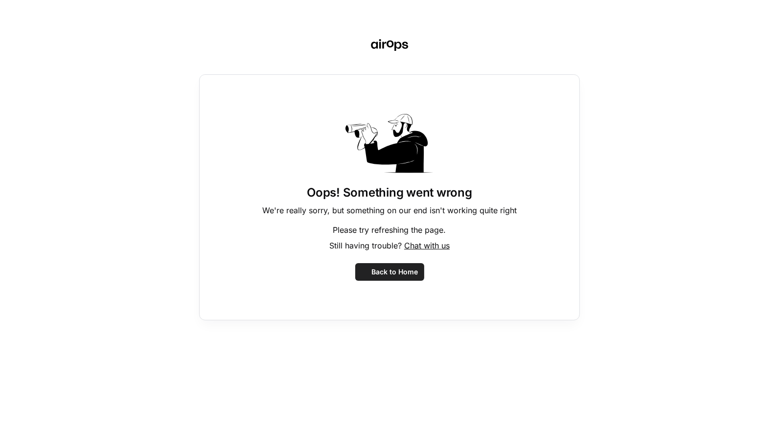 This screenshot has height=426, width=779. Describe the element at coordinates (427, 246) in the screenshot. I see `span: Chat with us` at that location.